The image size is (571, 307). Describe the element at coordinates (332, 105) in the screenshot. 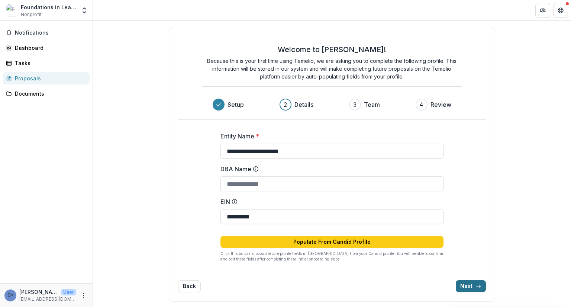

I see `div: Progress` at that location.